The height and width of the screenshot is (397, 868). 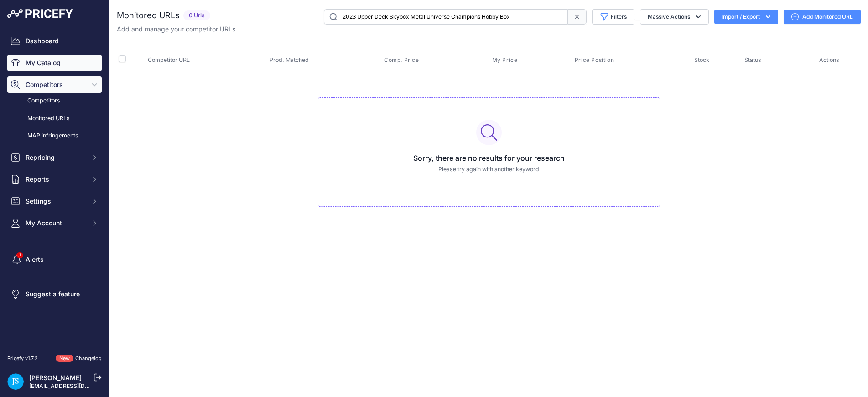 What do you see at coordinates (55, 180) in the screenshot?
I see `button: Reports` at bounding box center [55, 180].